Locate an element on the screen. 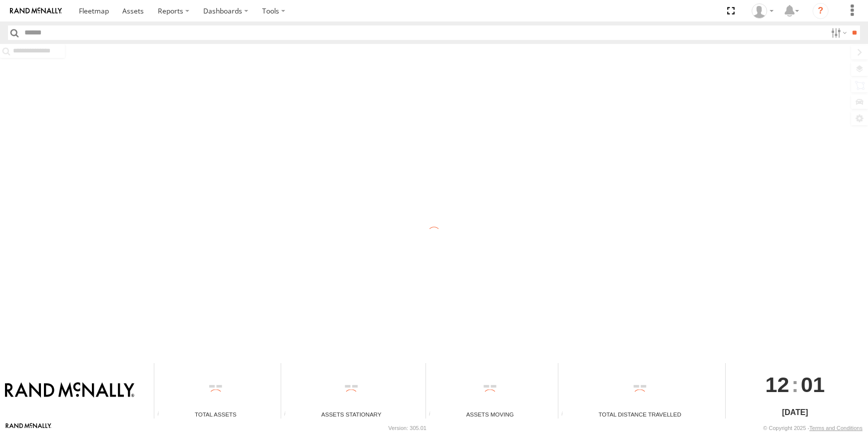 This screenshot has height=433, width=868. label: Search Filter Options is located at coordinates (837, 33).